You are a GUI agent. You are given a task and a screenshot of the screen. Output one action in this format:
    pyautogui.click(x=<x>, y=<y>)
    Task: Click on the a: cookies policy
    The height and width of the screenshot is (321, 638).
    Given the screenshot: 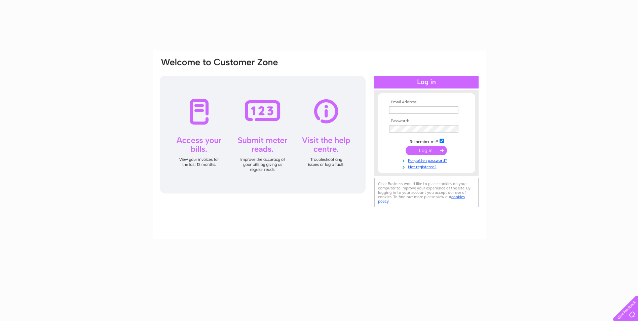 What is the action you would take?
    pyautogui.click(x=421, y=199)
    